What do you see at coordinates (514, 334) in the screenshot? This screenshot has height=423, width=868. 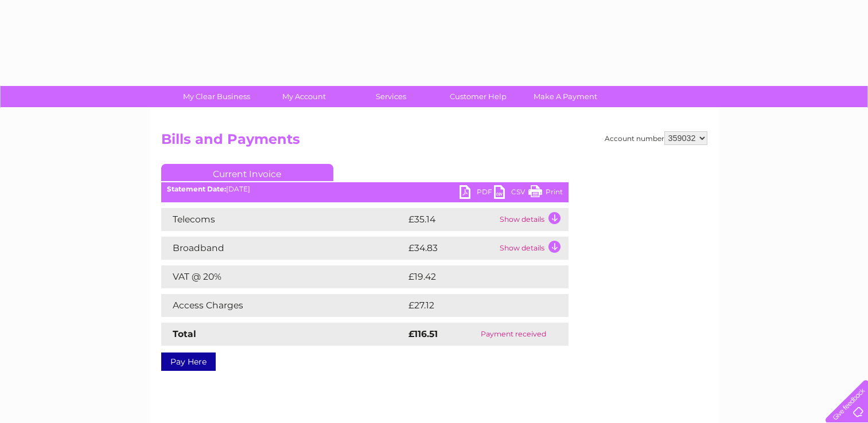 I see `td: Payment received` at bounding box center [514, 334].